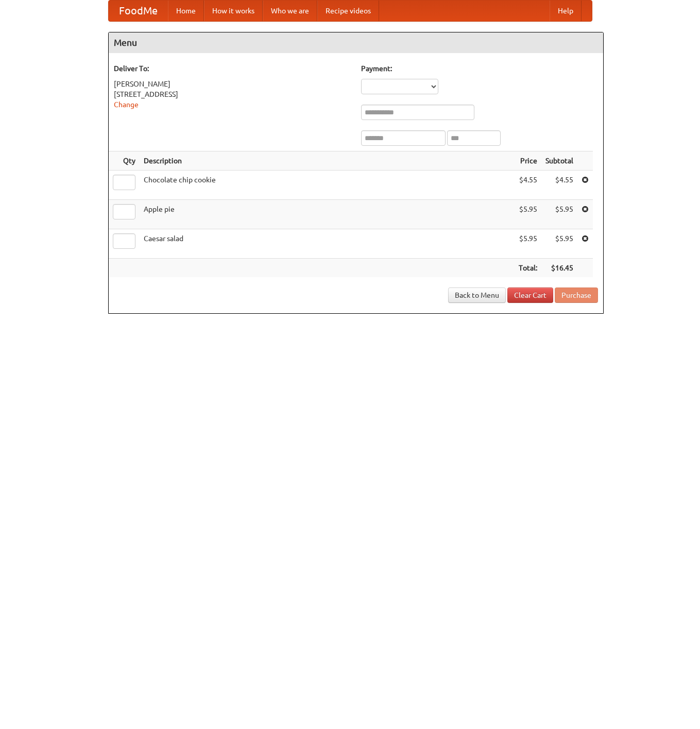 The width and height of the screenshot is (700, 729). Describe the element at coordinates (232, 68) in the screenshot. I see `h5: Deliver To:` at that location.